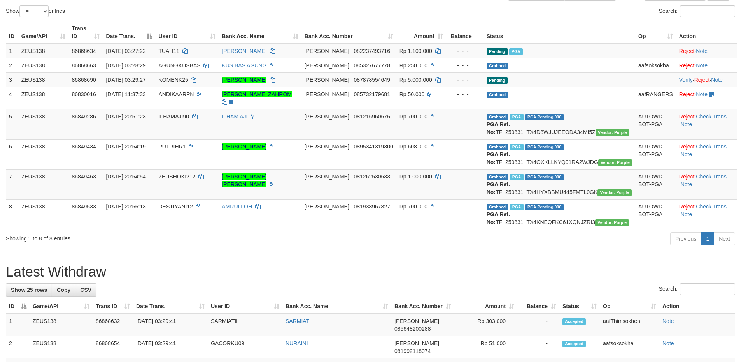 The image size is (741, 362). What do you see at coordinates (84, 146) in the screenshot?
I see `span: 86849434` at bounding box center [84, 146].